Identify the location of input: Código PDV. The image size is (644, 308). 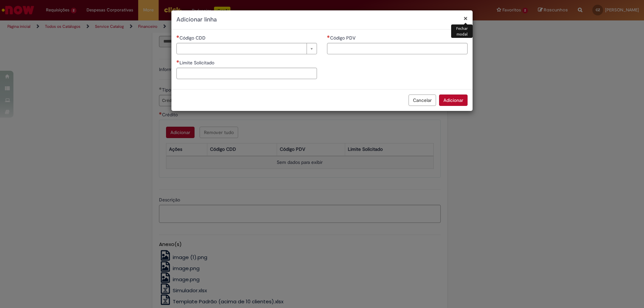
(397, 48).